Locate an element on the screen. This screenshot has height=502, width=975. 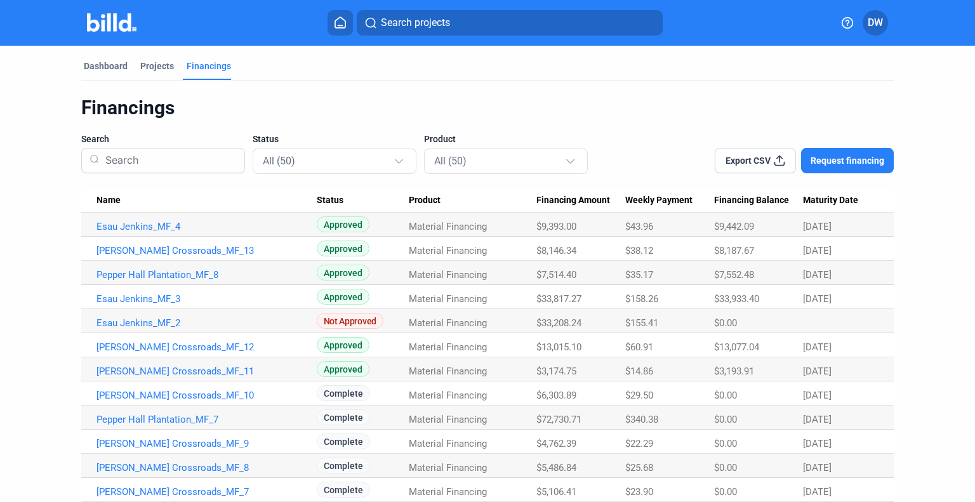
a: Esau Jenkins_MF_3 is located at coordinates (206, 299).